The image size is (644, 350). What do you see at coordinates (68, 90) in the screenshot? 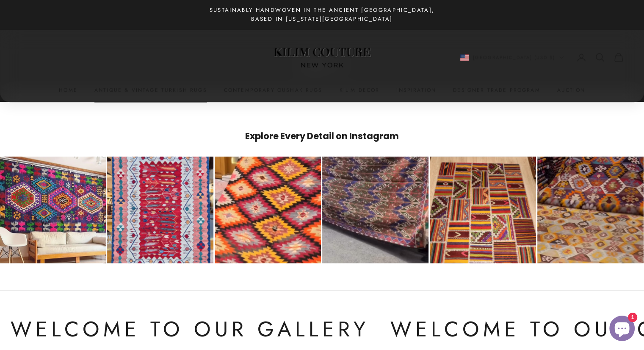
I see `a: Home` at bounding box center [68, 90].